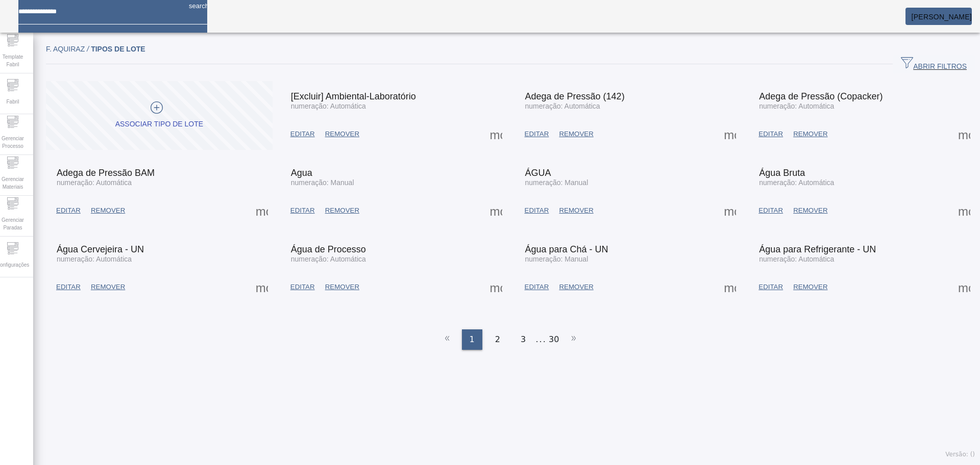 This screenshot has height=465, width=980. Describe the element at coordinates (105, 173) in the screenshot. I see `span: Adega de Pressão BAM` at that location.